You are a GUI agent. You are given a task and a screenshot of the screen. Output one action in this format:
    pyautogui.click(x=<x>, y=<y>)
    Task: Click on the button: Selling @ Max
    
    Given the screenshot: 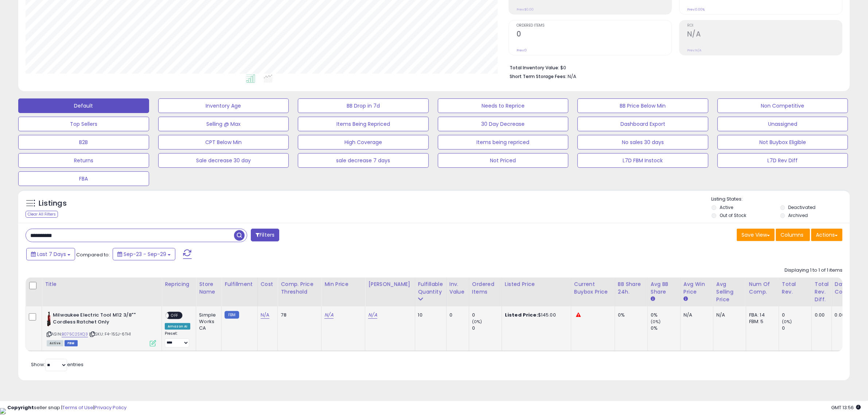 What is the action you would take?
    pyautogui.click(x=224, y=124)
    